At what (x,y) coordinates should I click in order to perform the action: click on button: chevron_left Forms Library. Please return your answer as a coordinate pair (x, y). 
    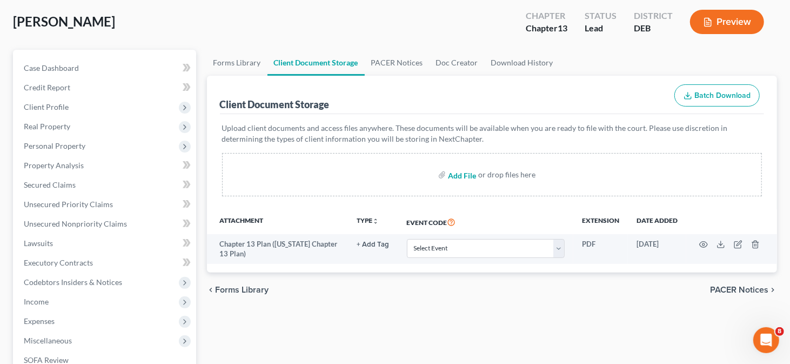
    Looking at the image, I should click on (238, 290).